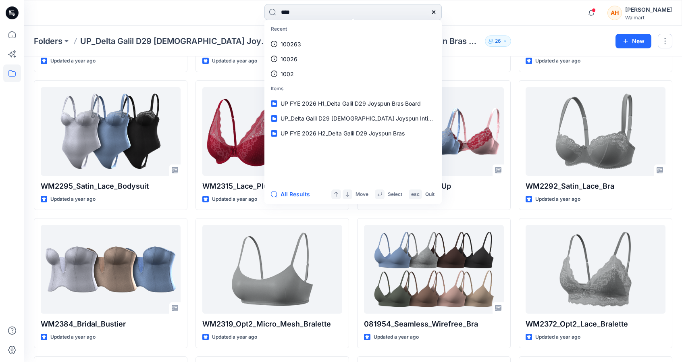  I want to click on p: Move, so click(362, 194).